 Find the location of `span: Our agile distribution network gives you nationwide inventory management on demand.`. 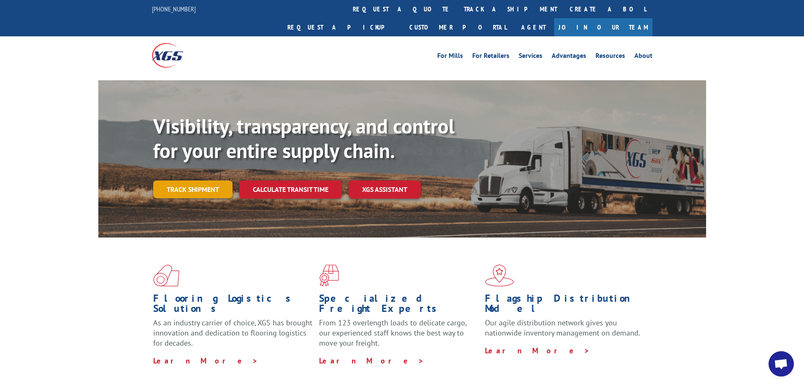

span: Our agile distribution network gives you nationwide inventory management on demand. is located at coordinates (563, 327).